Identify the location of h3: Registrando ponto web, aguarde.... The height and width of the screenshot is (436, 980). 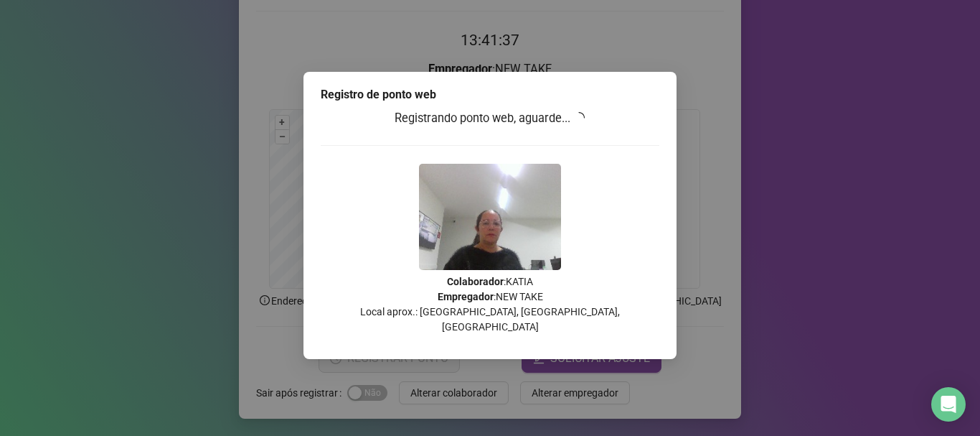
(490, 118).